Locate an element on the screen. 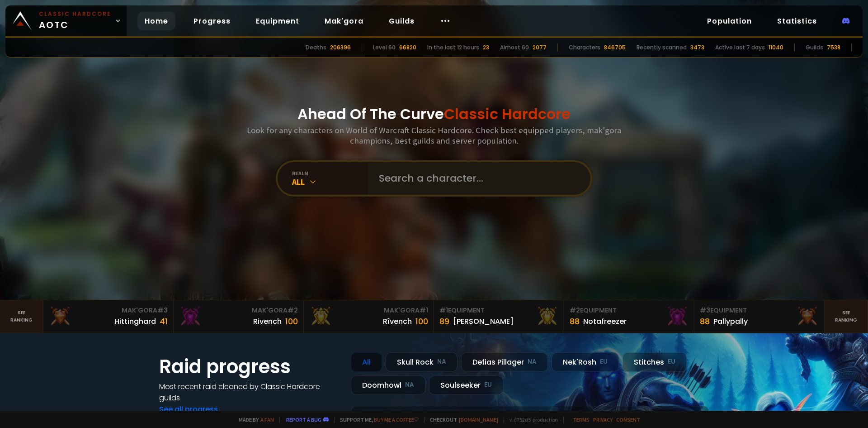 The image size is (868, 428). div: Level 60 is located at coordinates (384, 48).